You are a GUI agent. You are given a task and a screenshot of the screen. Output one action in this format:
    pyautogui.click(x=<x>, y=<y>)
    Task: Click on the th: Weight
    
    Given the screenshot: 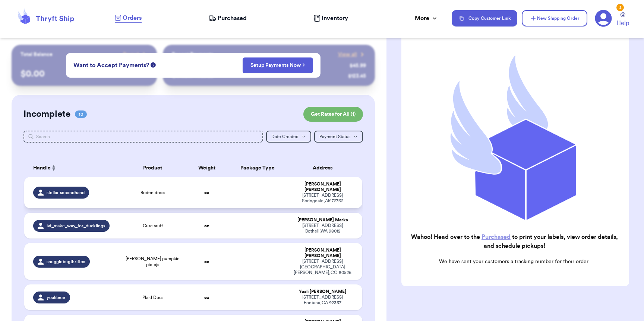 What is the action you would take?
    pyautogui.click(x=207, y=168)
    